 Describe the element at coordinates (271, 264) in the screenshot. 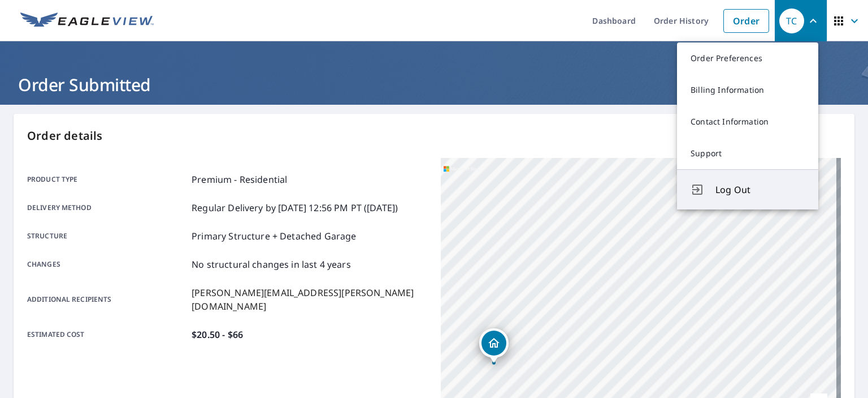

I see `p: No structural changes in last 4 years` at that location.